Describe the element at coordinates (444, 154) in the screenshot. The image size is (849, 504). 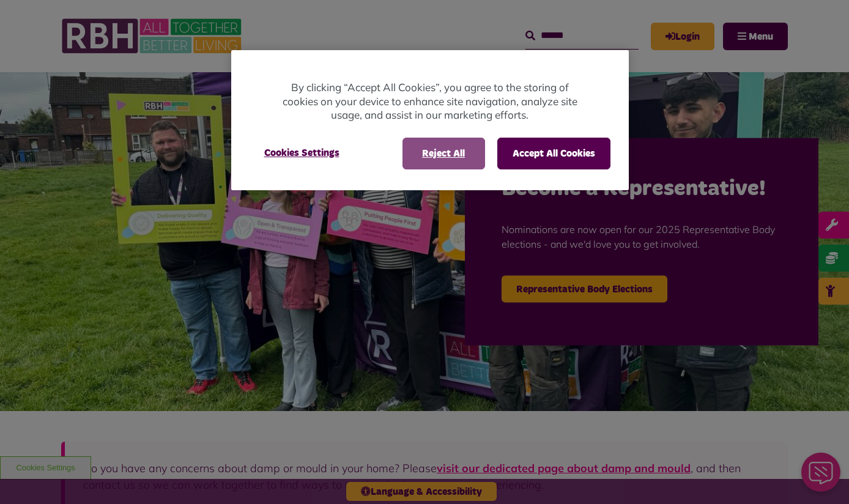
I see `button: Reject All` at that location.